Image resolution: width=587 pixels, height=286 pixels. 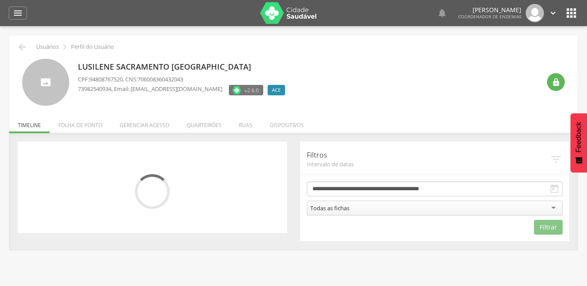 What do you see at coordinates (106, 79) in the screenshot?
I see `span: 94808767520` at bounding box center [106, 79].